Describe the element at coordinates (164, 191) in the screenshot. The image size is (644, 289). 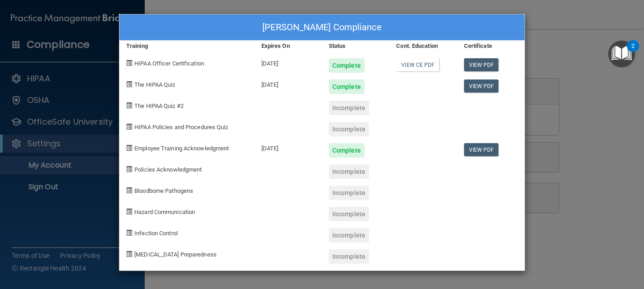
I see `span: Bloodborne Pathogens` at that location.